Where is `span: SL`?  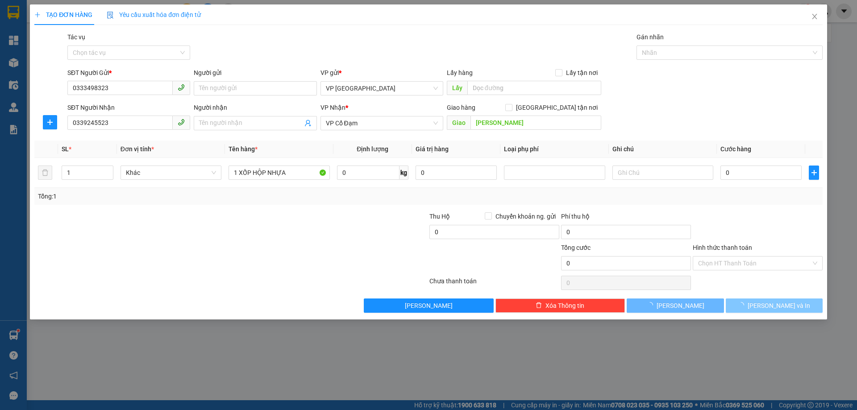
span: SL is located at coordinates (65, 149).